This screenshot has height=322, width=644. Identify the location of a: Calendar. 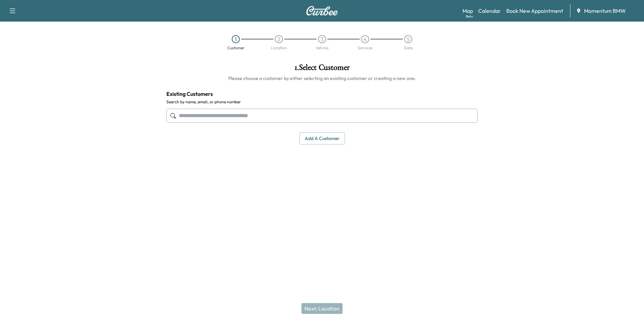
(489, 11).